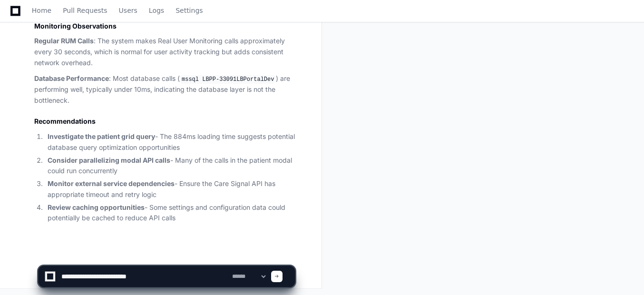 The width and height of the screenshot is (644, 295). What do you see at coordinates (170, 166) in the screenshot?
I see `li: - Many of the calls in the patient modal could run concurrently` at bounding box center [170, 166].